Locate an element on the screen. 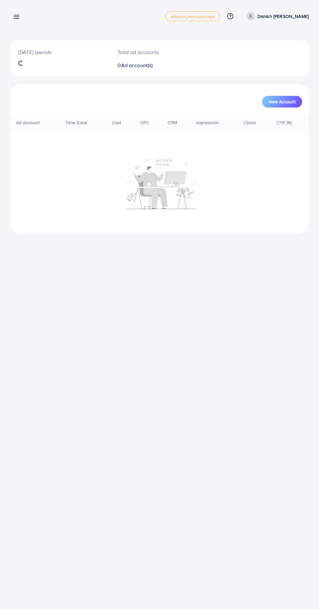  p: Total ad accounts is located at coordinates (147, 52).